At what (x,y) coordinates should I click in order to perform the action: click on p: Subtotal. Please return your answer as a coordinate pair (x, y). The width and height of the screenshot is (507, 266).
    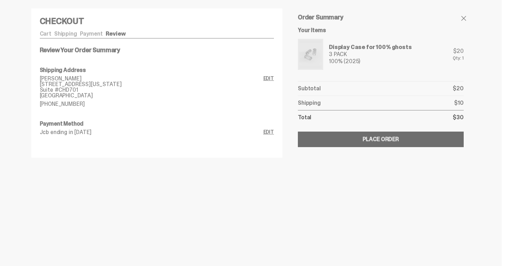
    Looking at the image, I should click on (309, 88).